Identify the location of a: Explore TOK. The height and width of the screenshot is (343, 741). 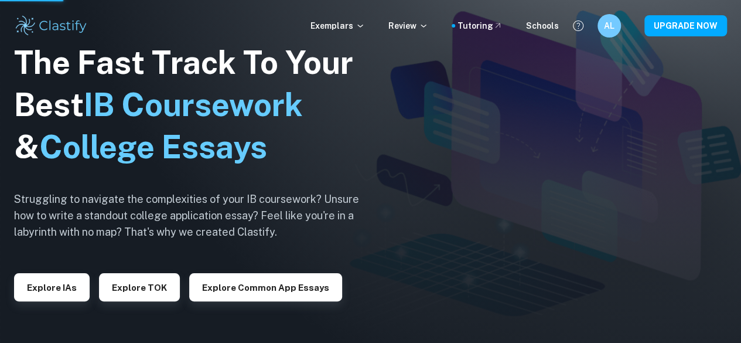
(139, 286).